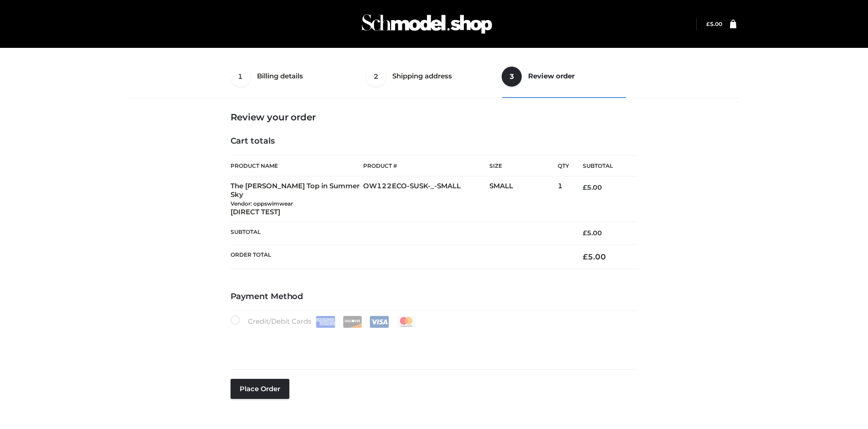 The height and width of the screenshot is (429, 868). I want to click on h4: Payment Method, so click(434, 297).